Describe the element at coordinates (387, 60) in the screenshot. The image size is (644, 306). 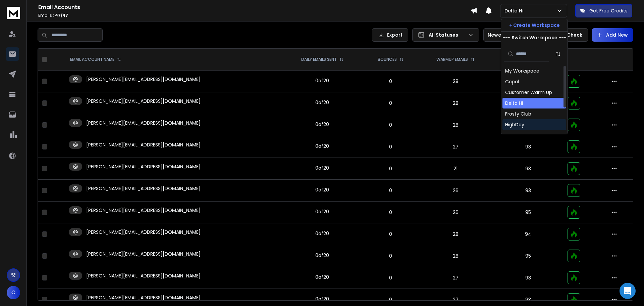
I see `p: BOUNCES` at that location.